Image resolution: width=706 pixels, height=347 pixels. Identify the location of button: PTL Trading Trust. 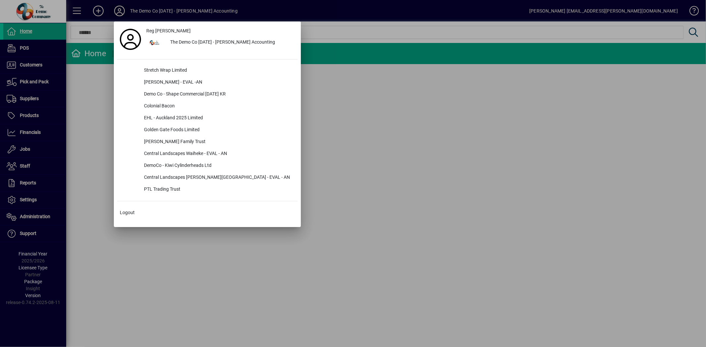
(207, 190).